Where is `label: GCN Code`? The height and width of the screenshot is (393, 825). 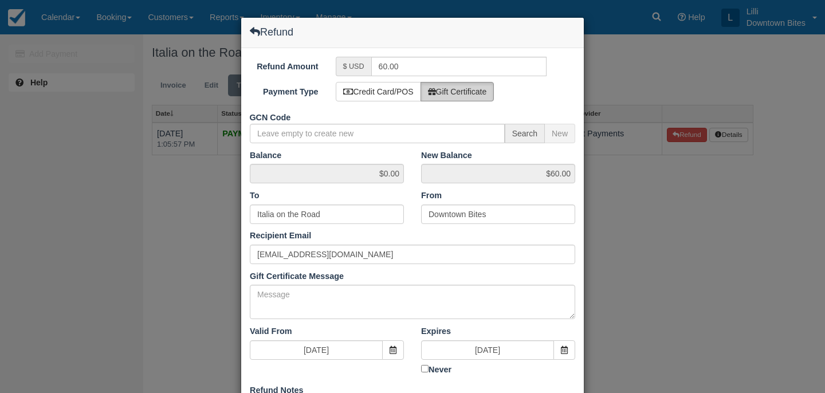
label: GCN Code is located at coordinates (284, 116).